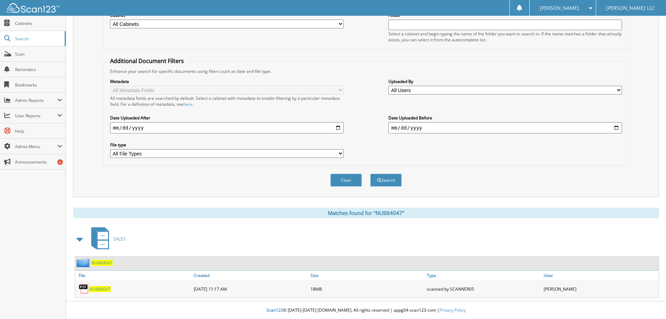 The image size is (666, 319). I want to click on span: SALES, so click(119, 239).